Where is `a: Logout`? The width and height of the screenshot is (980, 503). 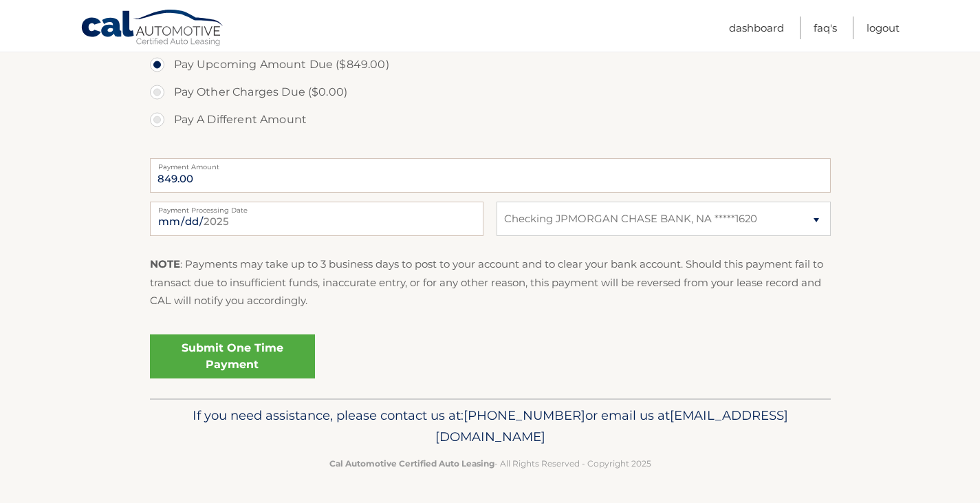 a: Logout is located at coordinates (884, 28).